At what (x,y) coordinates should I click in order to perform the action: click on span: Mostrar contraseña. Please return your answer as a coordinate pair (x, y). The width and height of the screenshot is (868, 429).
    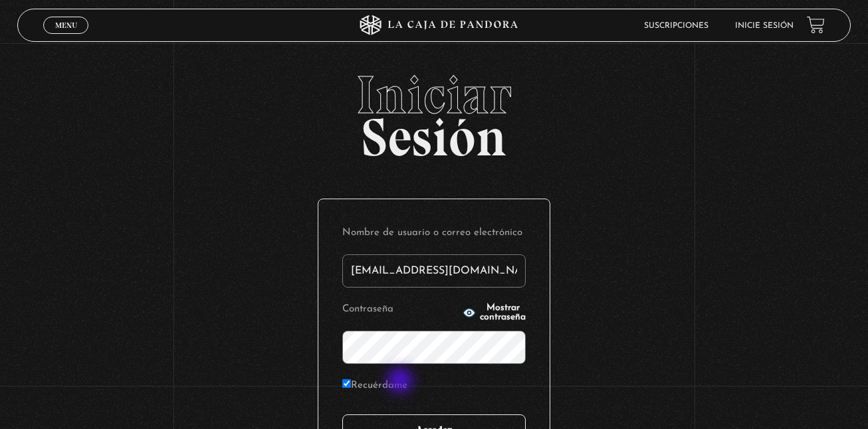
    Looking at the image, I should click on (502, 313).